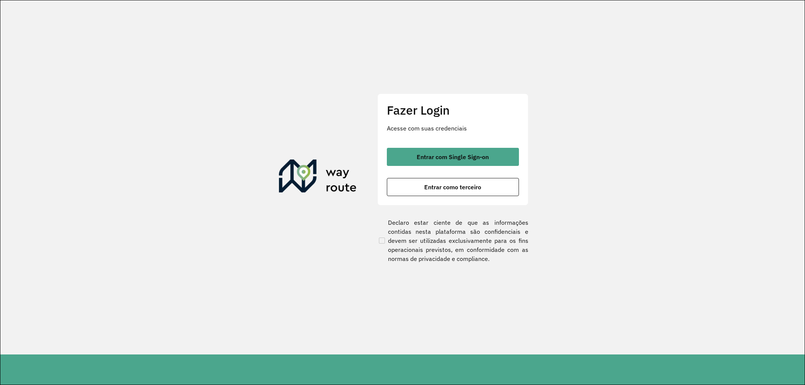 Image resolution: width=805 pixels, height=385 pixels. I want to click on img: Roteirizador AmbevTech, so click(318, 178).